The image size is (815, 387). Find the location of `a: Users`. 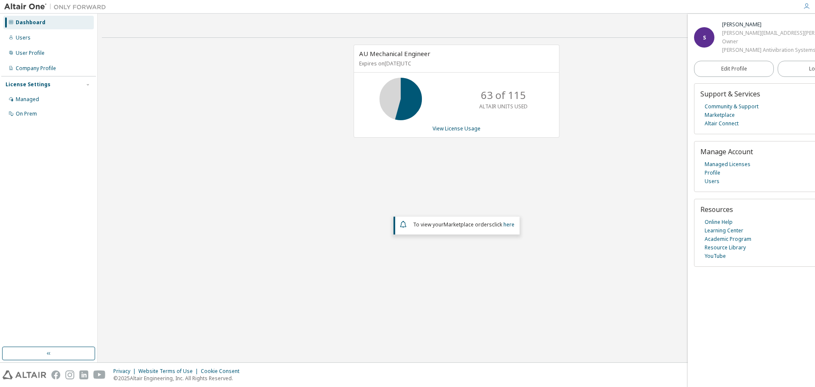

a: Users is located at coordinates (711, 181).